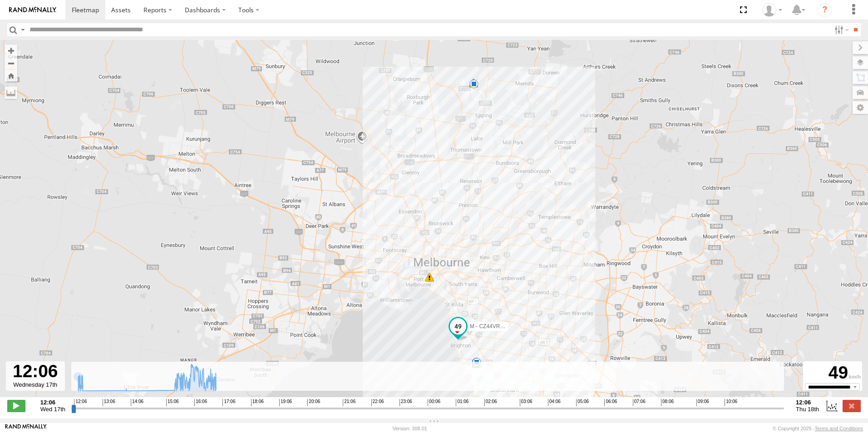 The height and width of the screenshot is (433, 868). Describe the element at coordinates (11, 92) in the screenshot. I see `label: Measure` at that location.